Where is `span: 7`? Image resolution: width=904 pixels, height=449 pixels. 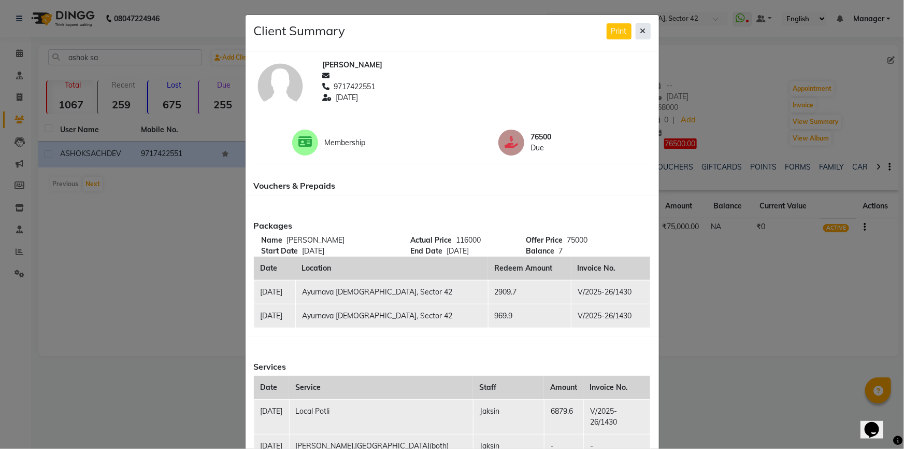
span: 7 is located at coordinates (560, 251).